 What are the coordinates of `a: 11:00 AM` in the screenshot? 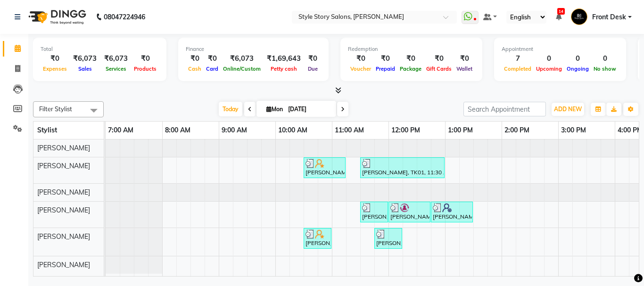 It's located at (349, 130).